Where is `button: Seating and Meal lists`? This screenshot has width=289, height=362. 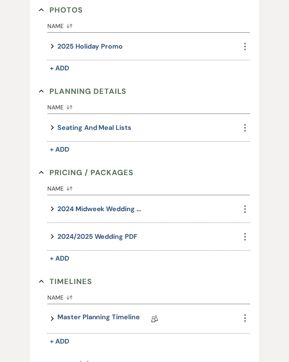
button: Seating and Meal lists is located at coordinates (94, 128).